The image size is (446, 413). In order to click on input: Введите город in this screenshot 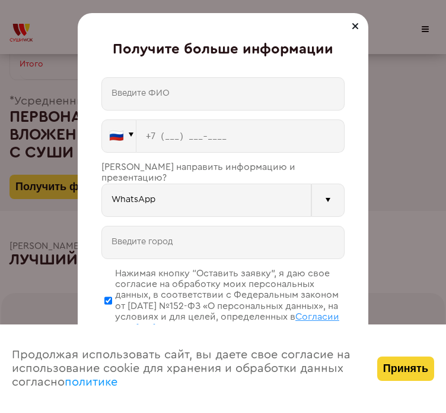, I will do `click(223, 242)`.